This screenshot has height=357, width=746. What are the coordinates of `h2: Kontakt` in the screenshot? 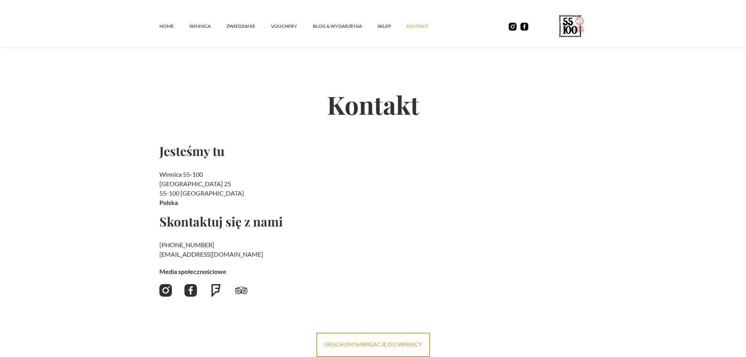 It's located at (373, 104).